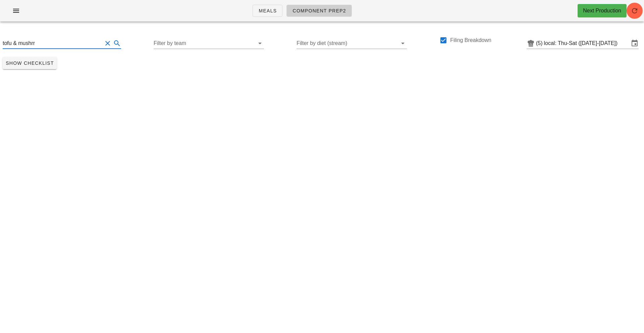 The image size is (644, 333). I want to click on div: Filter by diet (stream), so click(352, 43).